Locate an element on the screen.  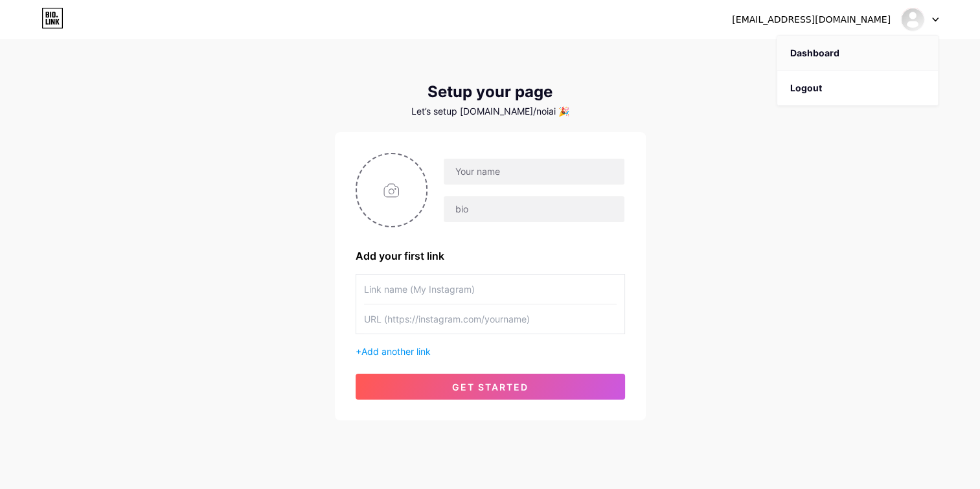
input: Your name is located at coordinates (534, 172).